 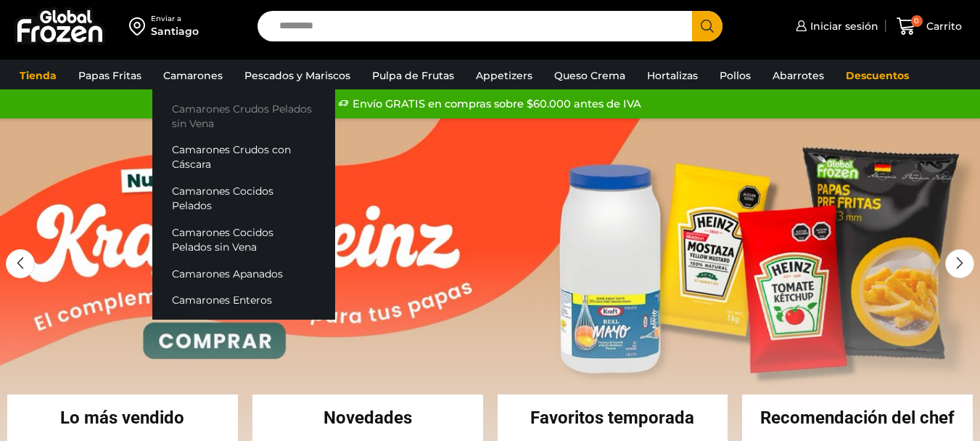 What do you see at coordinates (613, 418) in the screenshot?
I see `h2: Favoritos temporada` at bounding box center [613, 418].